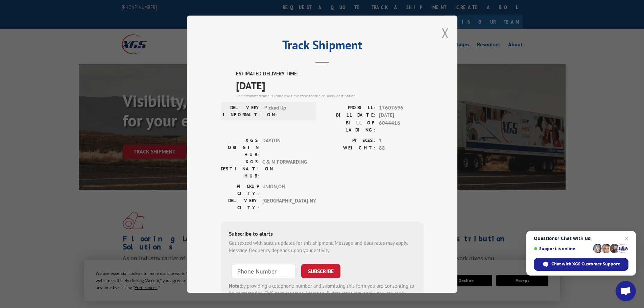  Describe the element at coordinates (239, 190) in the screenshot. I see `label: PICKUP CITY:` at that location.